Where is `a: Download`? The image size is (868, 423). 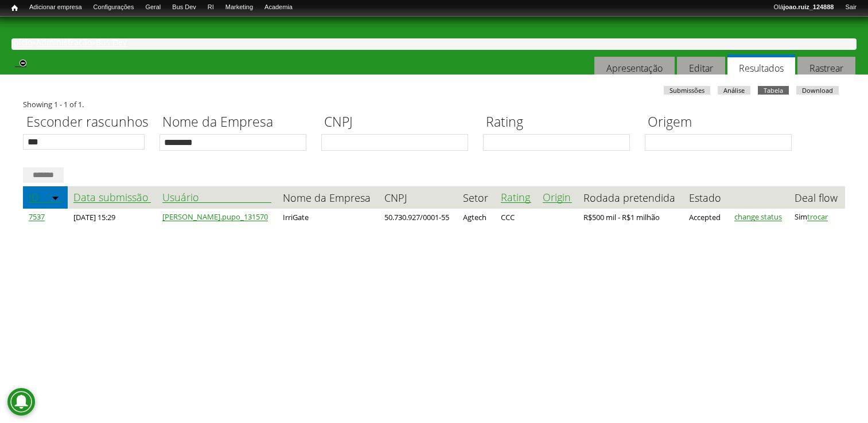 a: Download is located at coordinates (817, 90).